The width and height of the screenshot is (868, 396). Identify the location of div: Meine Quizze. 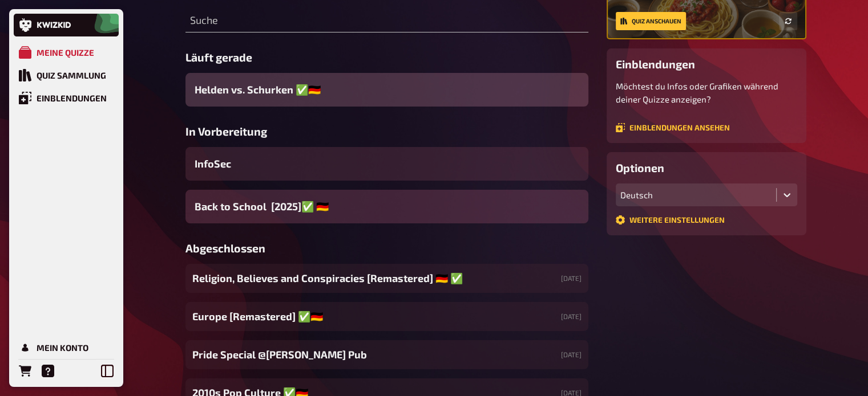
(65, 53).